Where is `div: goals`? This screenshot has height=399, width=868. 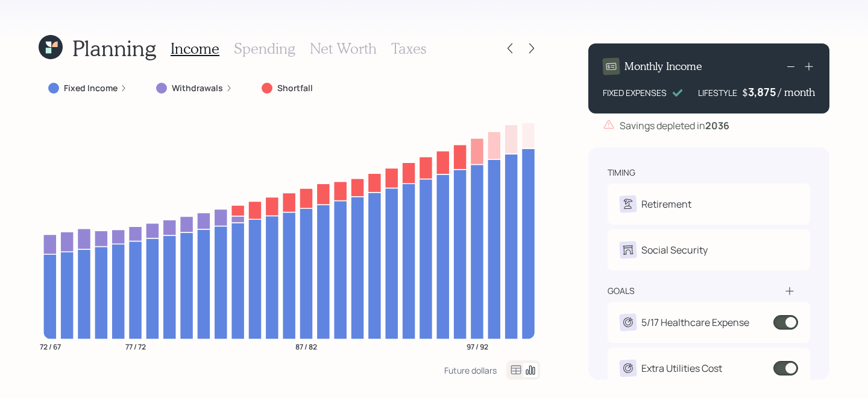
div: goals is located at coordinates (620, 291).